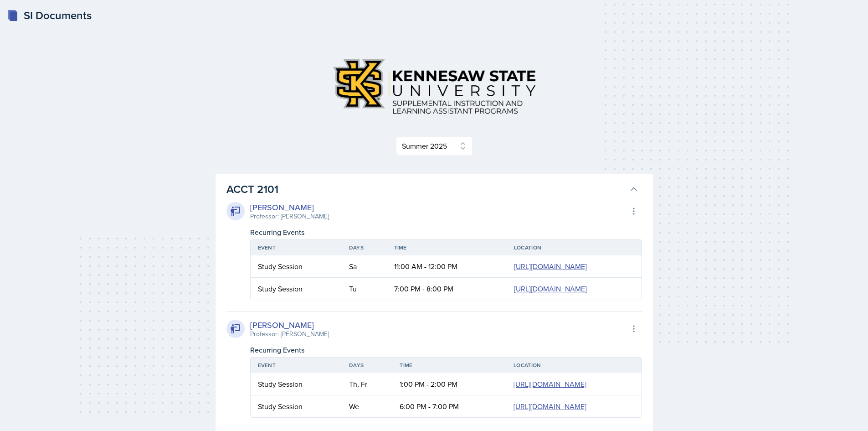  I want to click on td: Th, Fr, so click(367, 383).